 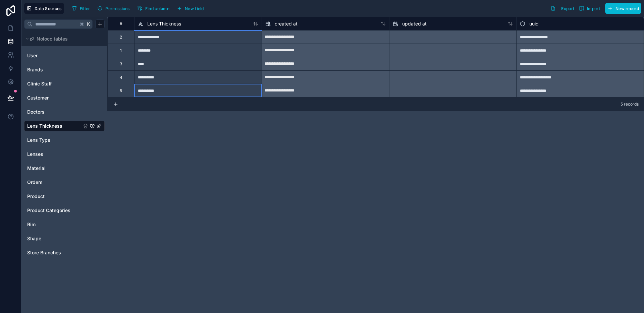 I want to click on div: 5, so click(x=121, y=91).